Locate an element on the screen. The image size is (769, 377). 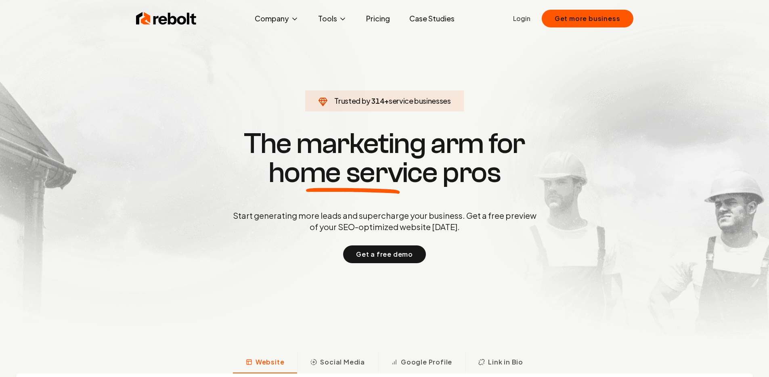
a: Pricing is located at coordinates (378, 19).